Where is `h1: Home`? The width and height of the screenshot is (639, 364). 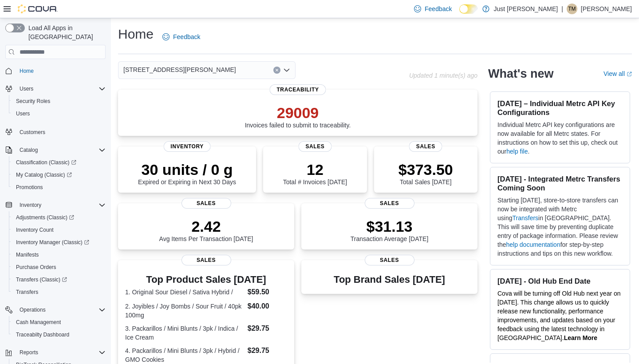
h1: Home is located at coordinates (136, 34).